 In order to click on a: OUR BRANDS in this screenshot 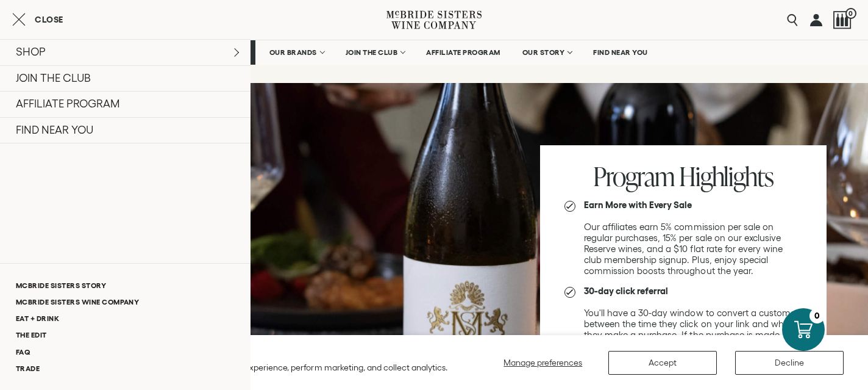, I will do `click(296, 52)`.